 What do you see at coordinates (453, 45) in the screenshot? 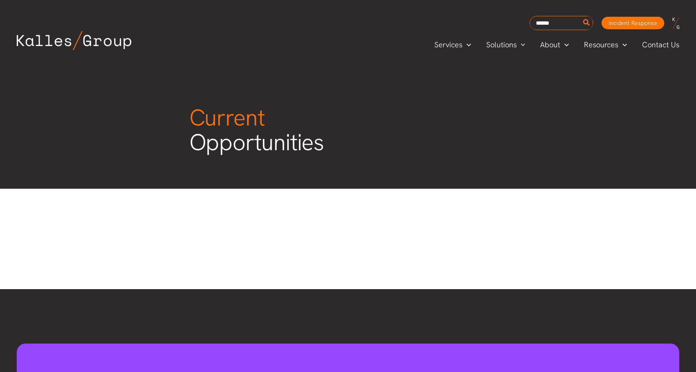
I see `a: ServicesMenu Toggle` at bounding box center [453, 45].